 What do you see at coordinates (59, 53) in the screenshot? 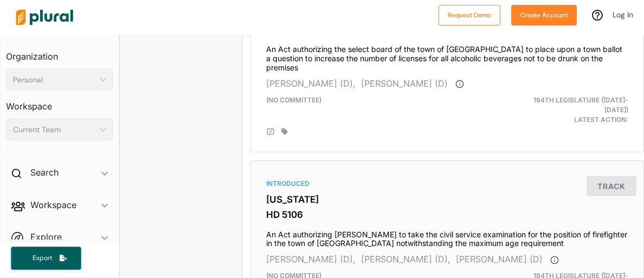
I see `h3: Organization` at bounding box center [59, 53].